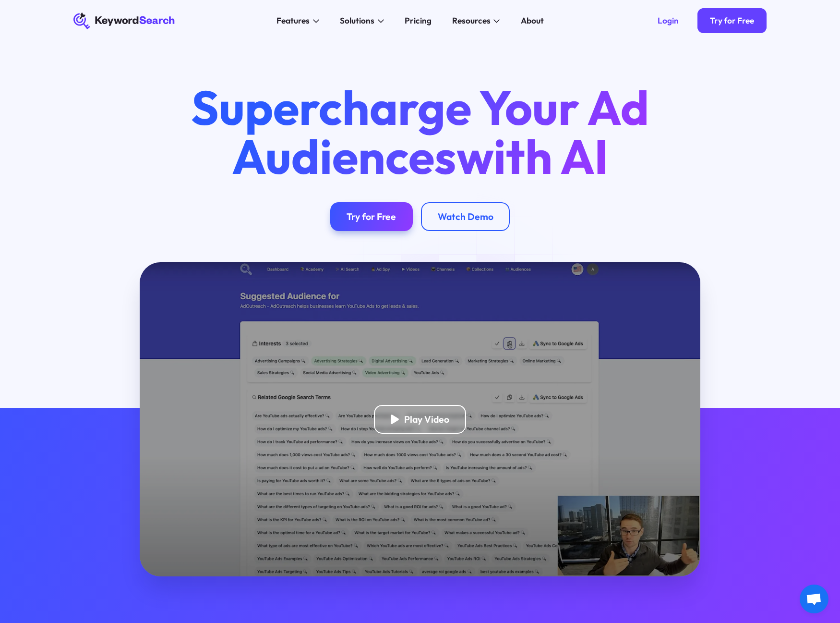 The image size is (840, 623). What do you see at coordinates (357, 20) in the screenshot?
I see `div: Solutions` at bounding box center [357, 20].